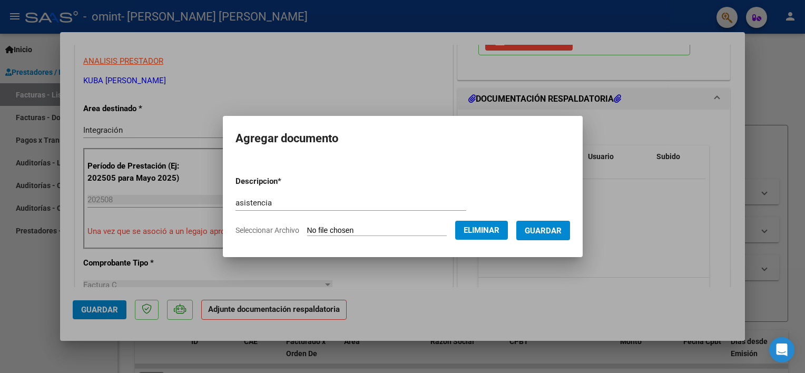  I want to click on p: Descripcion, so click(286, 181).